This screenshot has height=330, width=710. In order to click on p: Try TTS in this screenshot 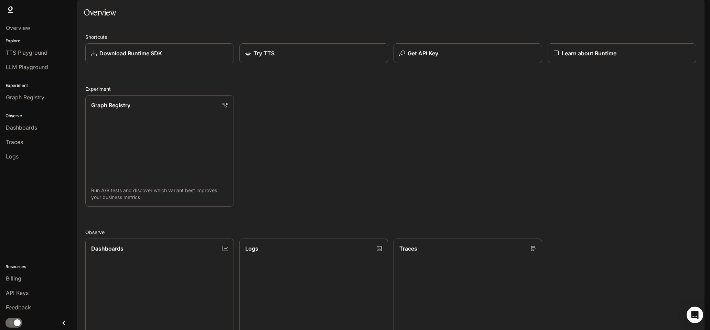, I will do `click(264, 53)`.